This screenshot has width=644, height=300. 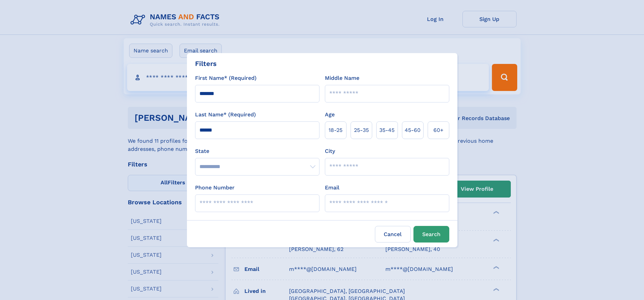 I want to click on label: Last Name* (Required), so click(x=225, y=115).